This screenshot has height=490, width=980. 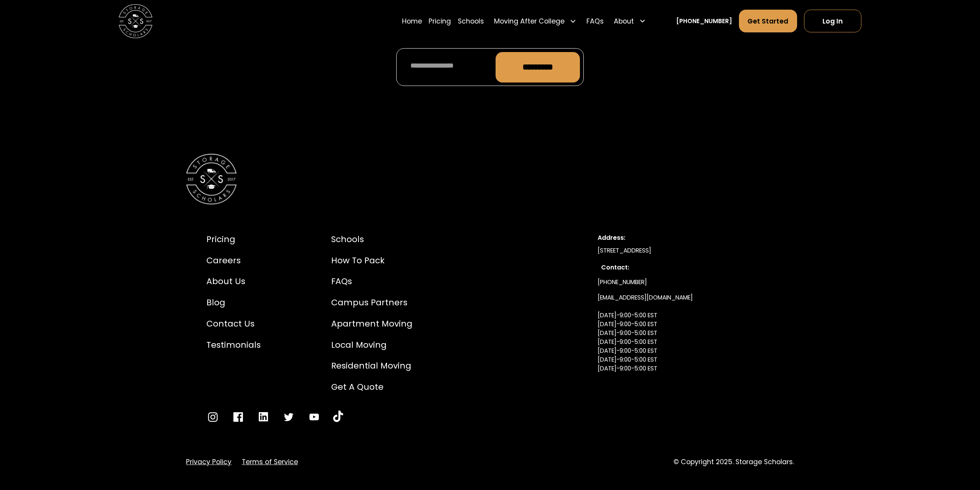 What do you see at coordinates (769, 21) in the screenshot?
I see `a: Get Started` at bounding box center [769, 21].